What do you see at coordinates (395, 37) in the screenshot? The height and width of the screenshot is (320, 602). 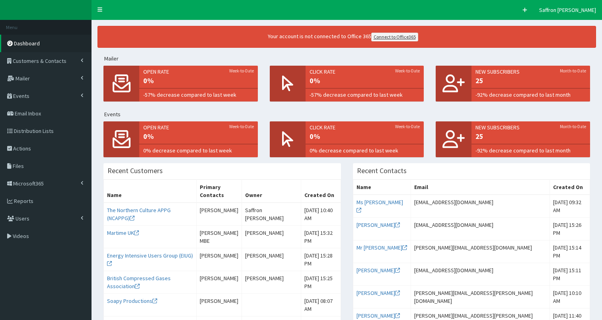 I see `a: Connect to Office365` at bounding box center [395, 37].